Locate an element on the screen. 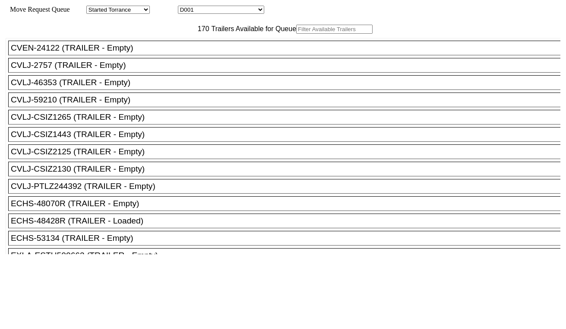  div: EXLA-ESTU500663 (TRAILER - Empty) is located at coordinates (288, 255).